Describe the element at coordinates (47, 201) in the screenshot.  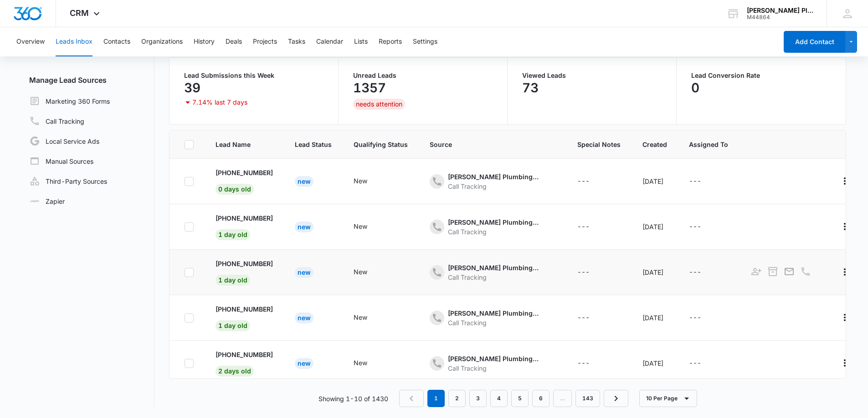
I see `a: Zapier` at that location.